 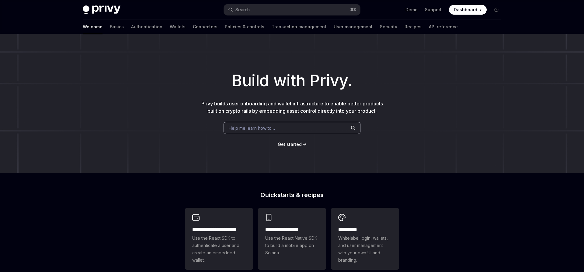 What do you see at coordinates (290, 144) in the screenshot?
I see `a: Get started` at bounding box center [290, 144].